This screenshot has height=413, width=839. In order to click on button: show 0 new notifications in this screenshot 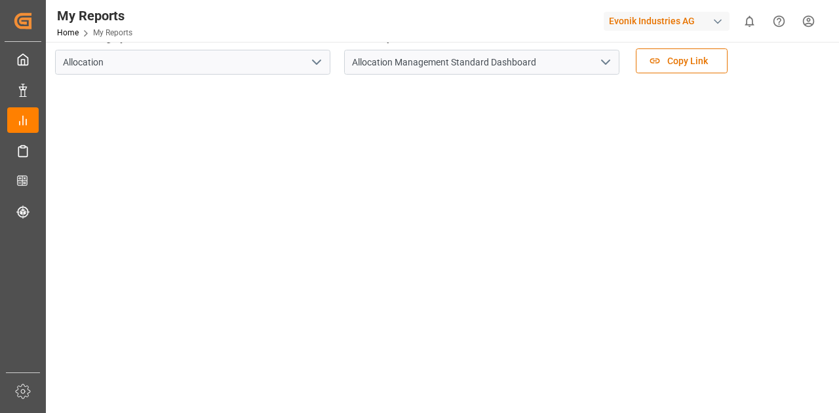, I will do `click(749, 21)`.